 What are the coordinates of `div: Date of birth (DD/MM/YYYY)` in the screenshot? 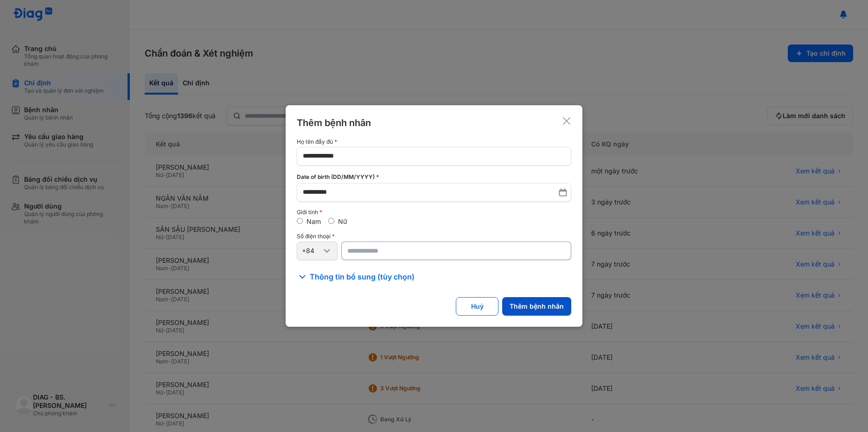 It's located at (434, 177).